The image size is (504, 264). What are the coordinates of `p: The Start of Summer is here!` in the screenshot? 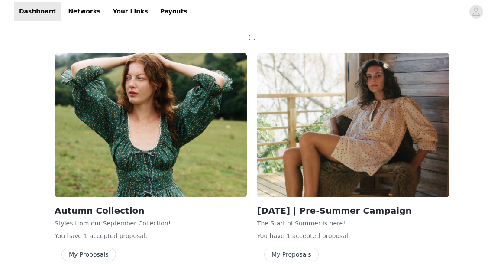 It's located at (353, 223).